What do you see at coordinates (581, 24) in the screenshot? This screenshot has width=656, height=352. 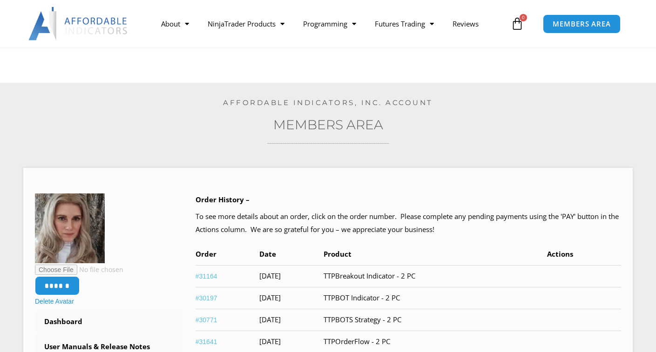 I see `span: MEMBERS AREA` at bounding box center [581, 24].